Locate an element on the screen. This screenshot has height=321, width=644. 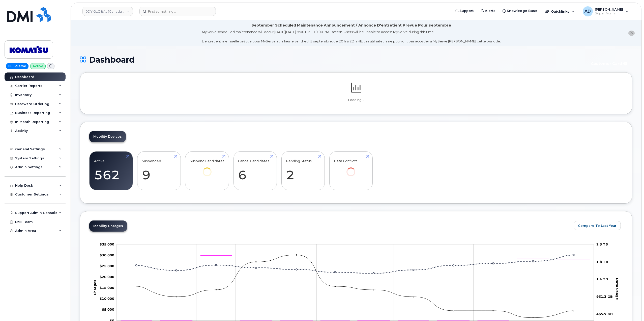
div: September Scheduled Maintenance Announcement / Annonce D'entretient Prévue Pour septembre is located at coordinates (351, 25).